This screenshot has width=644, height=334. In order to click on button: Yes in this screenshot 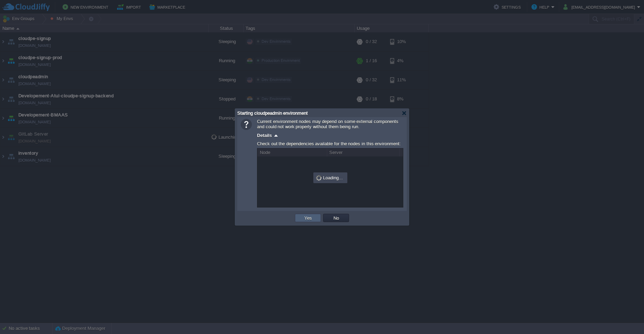, I will do `click(308, 218)`.